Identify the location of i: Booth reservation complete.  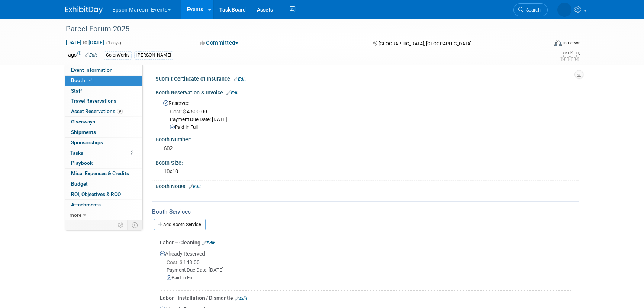
(91, 80).